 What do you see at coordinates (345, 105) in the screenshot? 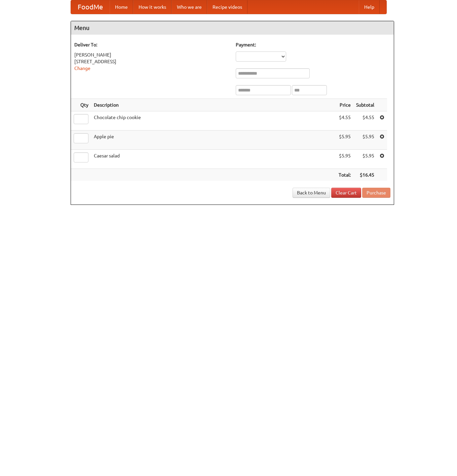
I see `th: Price` at bounding box center [345, 105].